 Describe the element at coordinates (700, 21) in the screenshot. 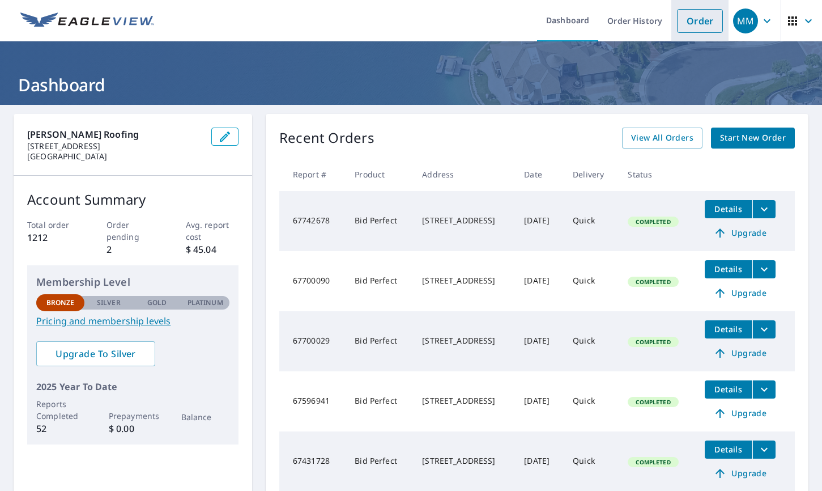

I see `a: Order` at that location.